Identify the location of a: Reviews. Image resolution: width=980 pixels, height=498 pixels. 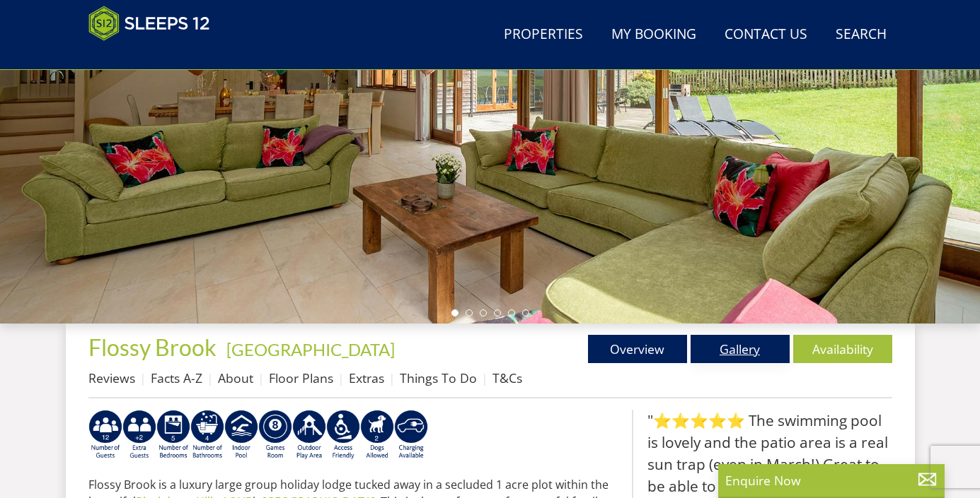
(112, 378).